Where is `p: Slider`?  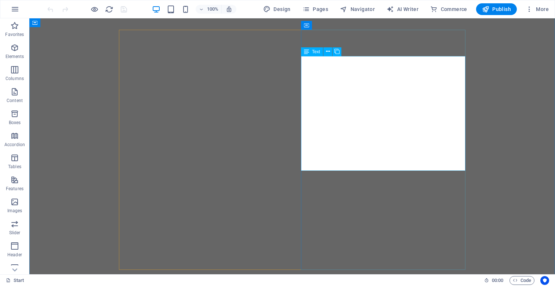
p: Slider is located at coordinates (15, 233).